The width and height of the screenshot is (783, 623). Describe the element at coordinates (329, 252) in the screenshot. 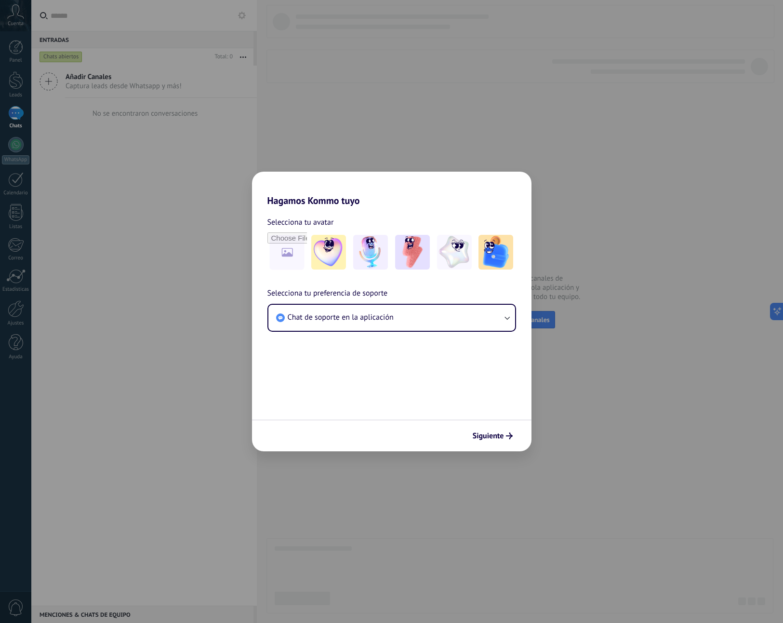

I see `img: -1.jpeg` at that location.